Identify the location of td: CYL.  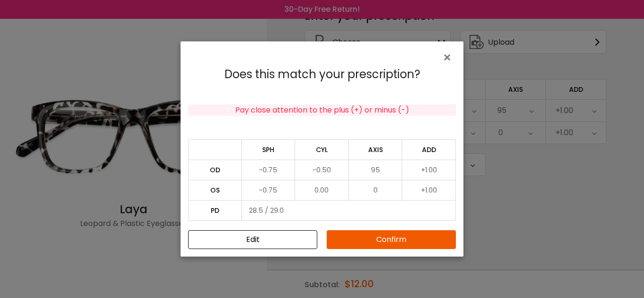
(322, 149).